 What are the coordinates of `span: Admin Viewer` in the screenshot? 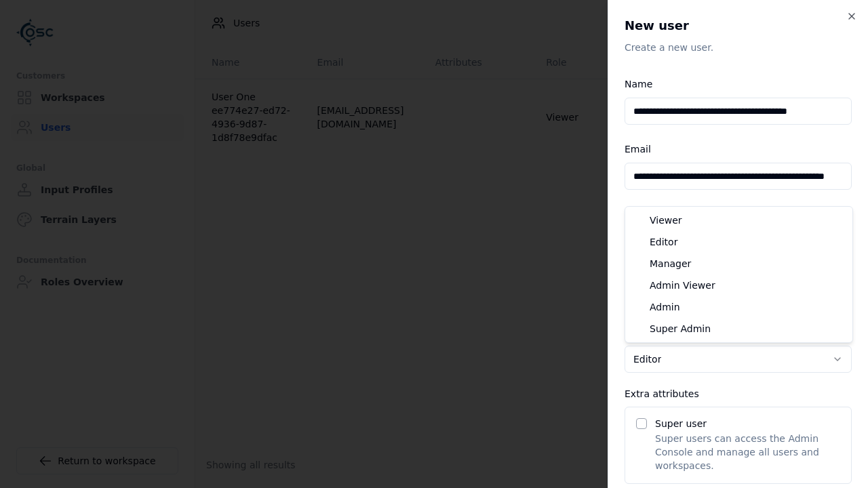 It's located at (682, 285).